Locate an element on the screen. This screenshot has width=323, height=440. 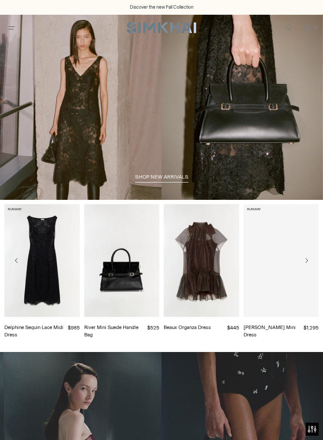
a: shop new arrivals is located at coordinates (161, 178).